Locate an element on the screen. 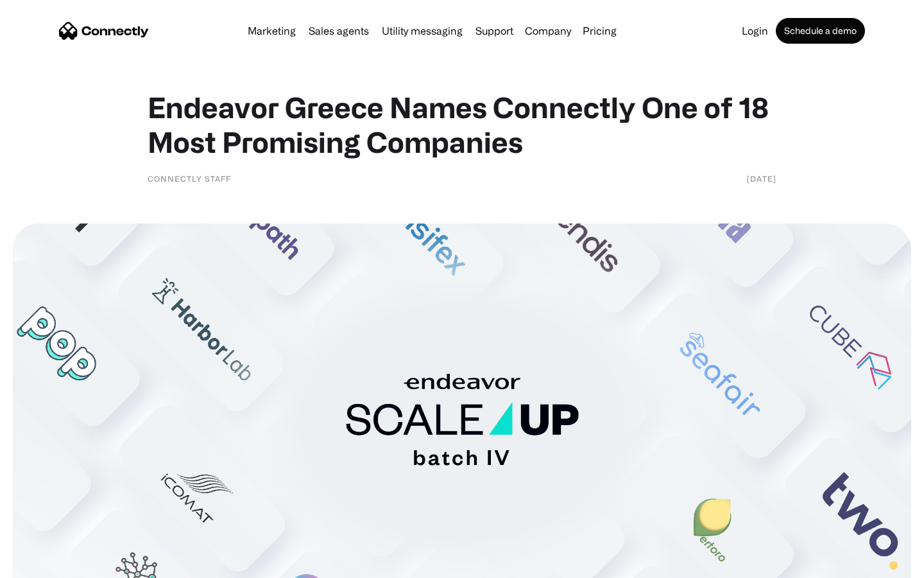 This screenshot has height=578, width=924. a: Sales agents is located at coordinates (339, 31).